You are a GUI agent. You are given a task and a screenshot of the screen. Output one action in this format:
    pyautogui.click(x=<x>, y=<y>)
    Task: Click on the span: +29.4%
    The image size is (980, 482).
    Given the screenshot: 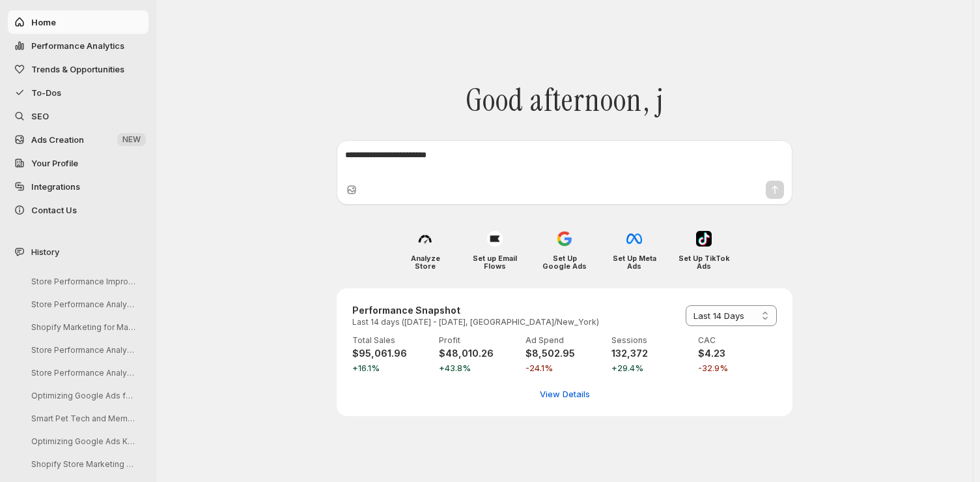 What is the action you would take?
    pyautogui.click(x=650, y=368)
    